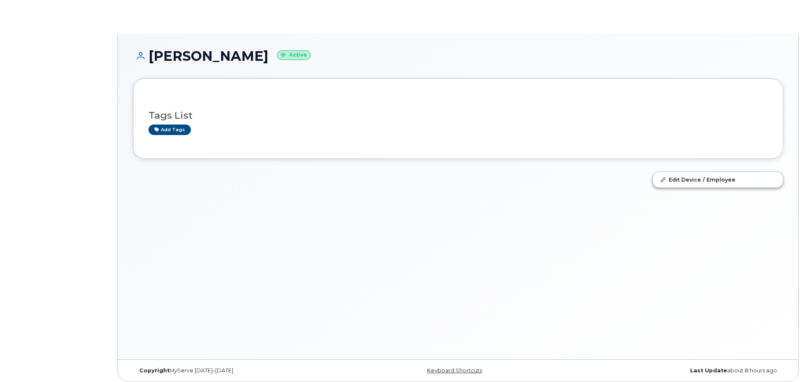  What do you see at coordinates (675, 371) in the screenshot?
I see `div: about 8 hours ago` at bounding box center [675, 371].